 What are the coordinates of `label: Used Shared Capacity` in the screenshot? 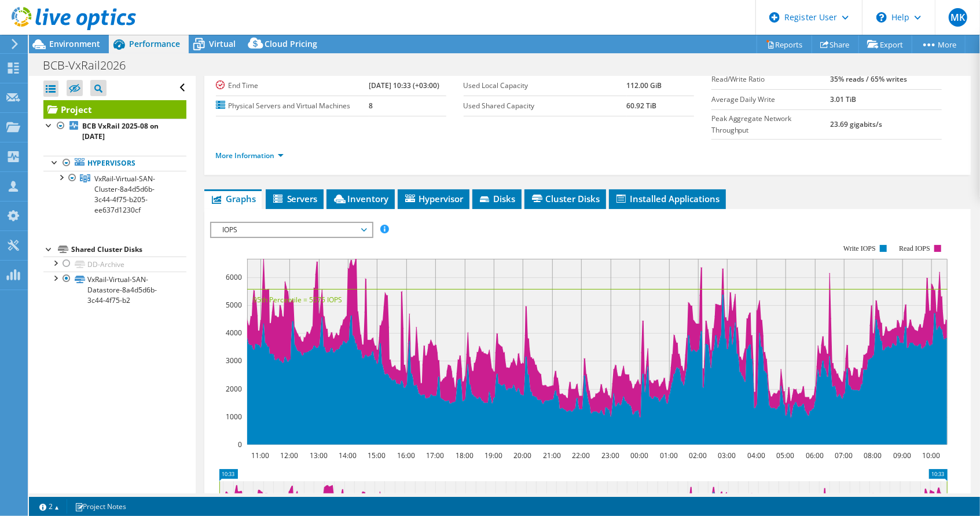 It's located at (546, 106).